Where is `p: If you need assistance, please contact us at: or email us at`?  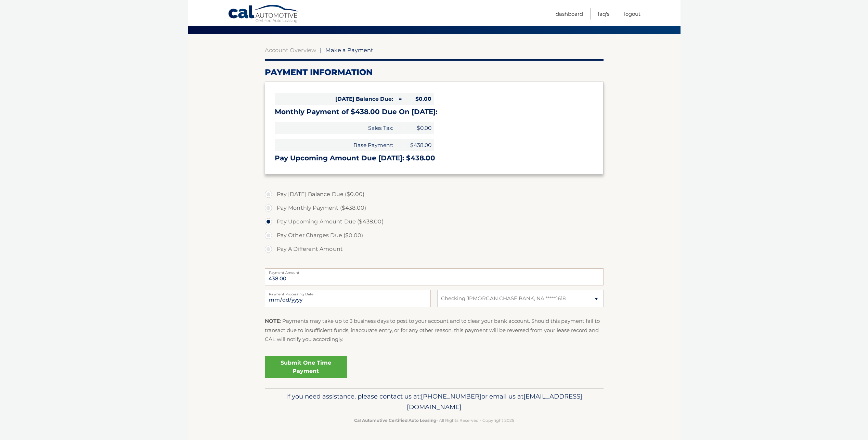 p: If you need assistance, please contact us at: or email us at is located at coordinates (434, 402).